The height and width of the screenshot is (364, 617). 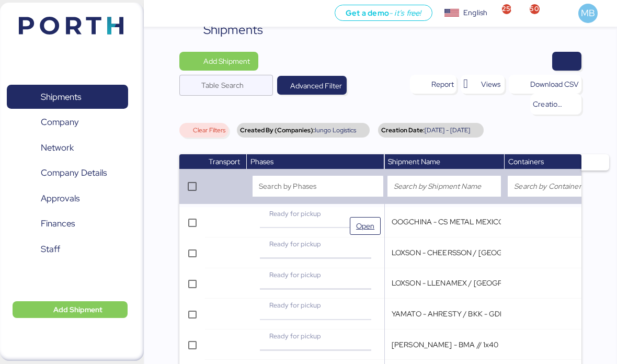 What do you see at coordinates (58, 223) in the screenshot?
I see `span: Finances` at bounding box center [58, 223].